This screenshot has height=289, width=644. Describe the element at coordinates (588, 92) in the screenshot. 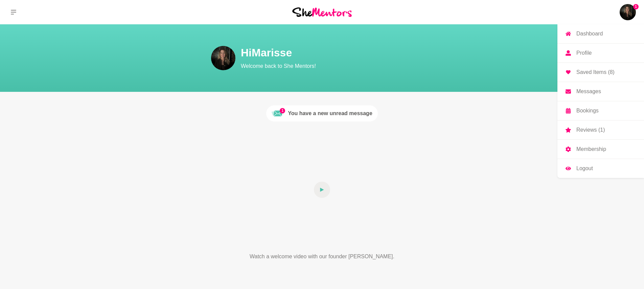

I see `p: Messages` at that location.